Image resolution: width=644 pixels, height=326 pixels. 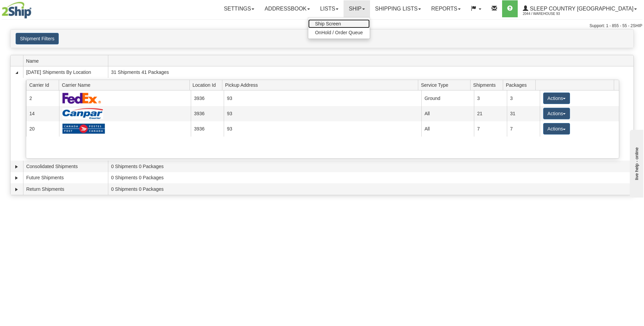 What do you see at coordinates (125, 84) in the screenshot?
I see `span: Carrier Name` at bounding box center [125, 84].